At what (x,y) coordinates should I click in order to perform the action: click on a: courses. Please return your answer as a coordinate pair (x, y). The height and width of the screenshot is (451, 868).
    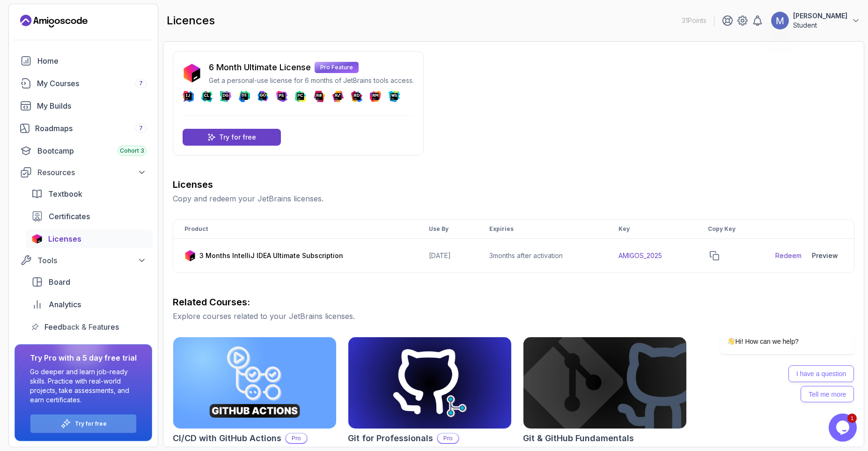
    Looking at the image, I should click on (84, 84).